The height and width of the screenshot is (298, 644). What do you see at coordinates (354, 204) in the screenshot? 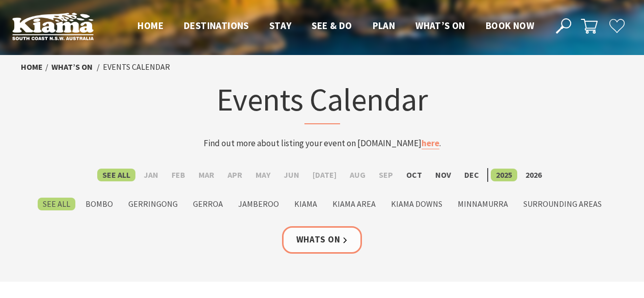
I see `label: Kiama Area` at bounding box center [354, 204].